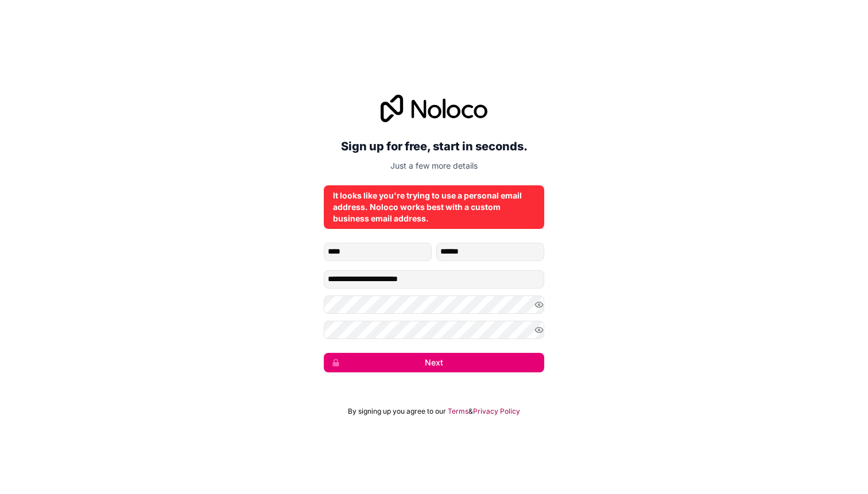  I want to click on input: Password, so click(434, 305).